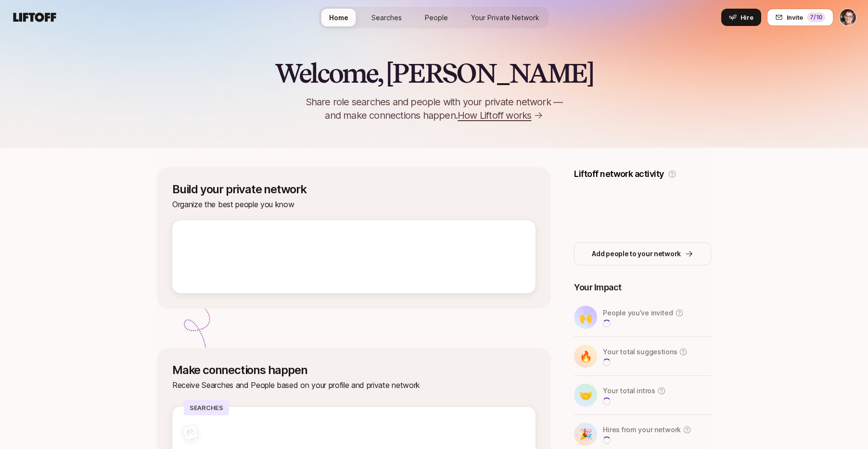 Image resolution: width=868 pixels, height=449 pixels. What do you see at coordinates (794, 17) in the screenshot?
I see `span: Invite` at bounding box center [794, 17].